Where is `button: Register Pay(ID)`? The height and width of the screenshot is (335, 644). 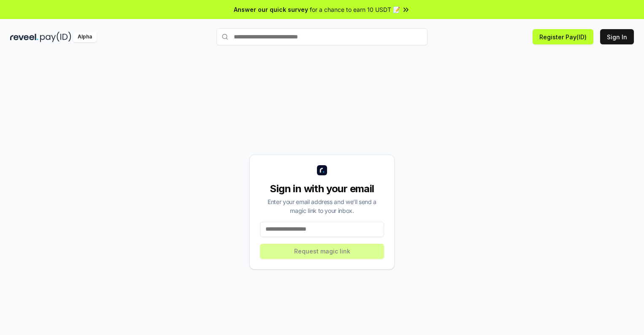 button: Register Pay(ID) is located at coordinates (563, 37).